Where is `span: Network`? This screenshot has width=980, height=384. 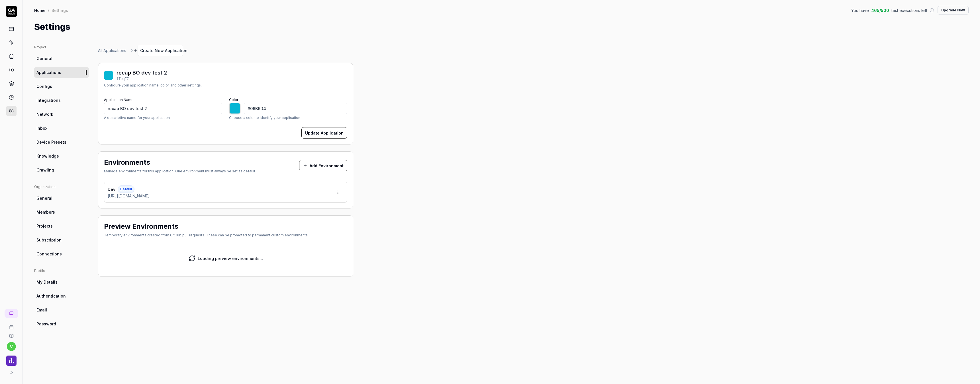
span: Network is located at coordinates (45, 114).